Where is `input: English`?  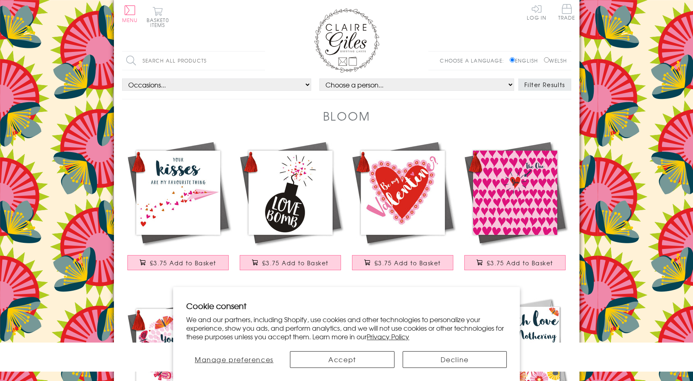 input: English is located at coordinates (512, 60).